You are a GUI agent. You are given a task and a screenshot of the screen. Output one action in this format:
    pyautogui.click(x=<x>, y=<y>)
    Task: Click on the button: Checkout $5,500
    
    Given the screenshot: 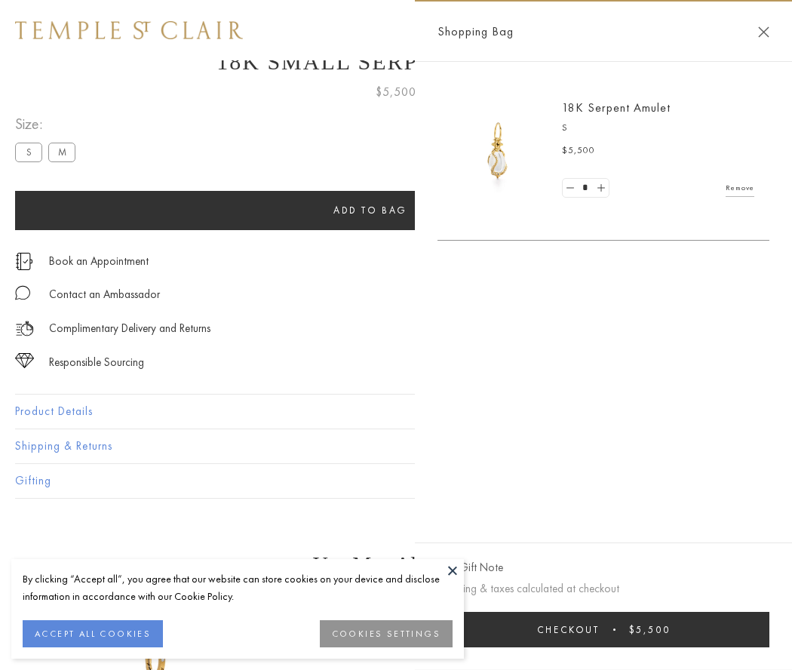 What is the action you would take?
    pyautogui.click(x=604, y=629)
    